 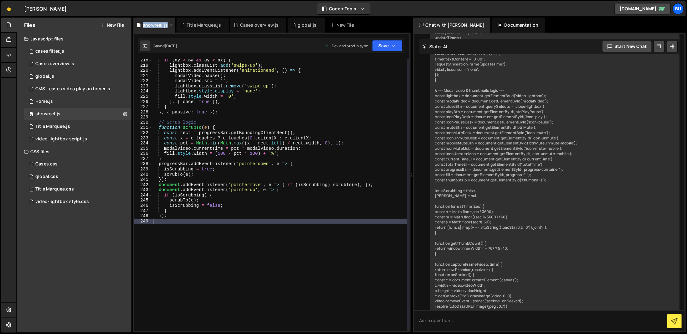 I want to click on div: 238, so click(x=143, y=164).